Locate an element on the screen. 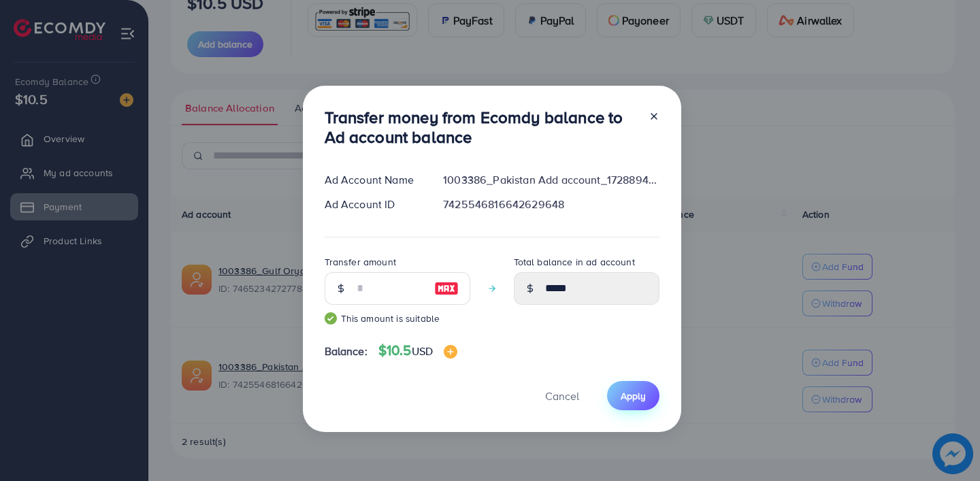  h3: Transfer money from Ecomdy balance to Ad account balance is located at coordinates (481, 127).